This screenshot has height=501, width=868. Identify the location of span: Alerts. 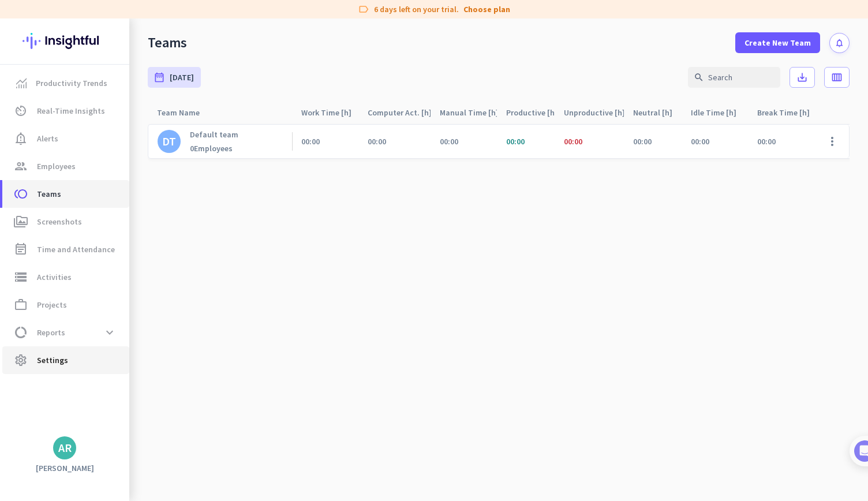
(48, 139).